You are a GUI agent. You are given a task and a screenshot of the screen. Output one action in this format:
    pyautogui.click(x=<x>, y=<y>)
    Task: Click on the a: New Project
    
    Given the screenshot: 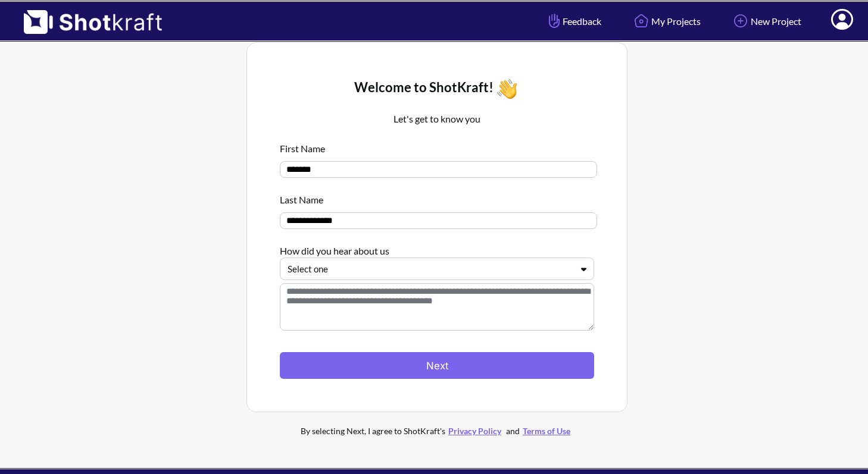 What is the action you would take?
    pyautogui.click(x=765, y=21)
    